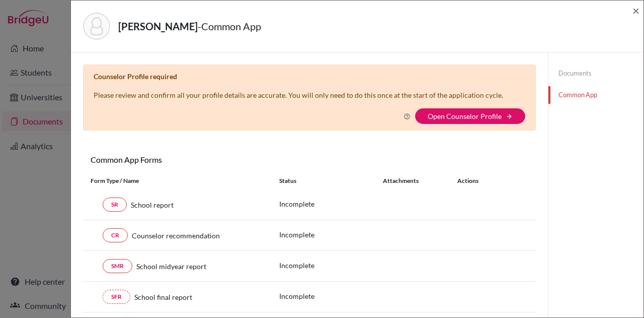 The width and height of the screenshot is (644, 318). I want to click on span: School final report, so click(163, 296).